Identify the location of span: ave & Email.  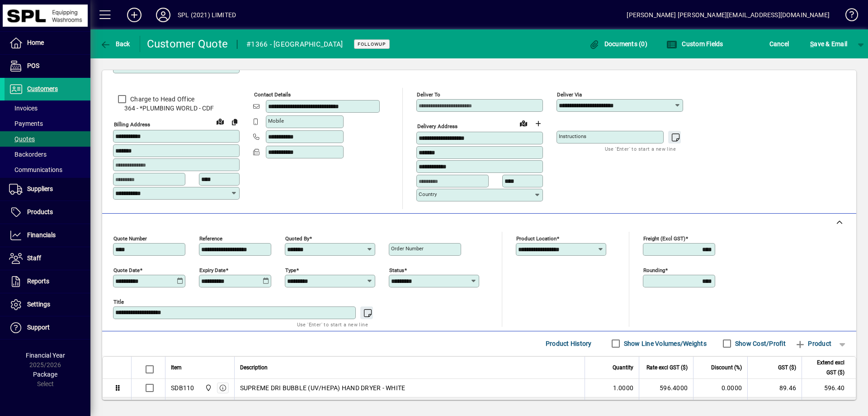
(829, 44).